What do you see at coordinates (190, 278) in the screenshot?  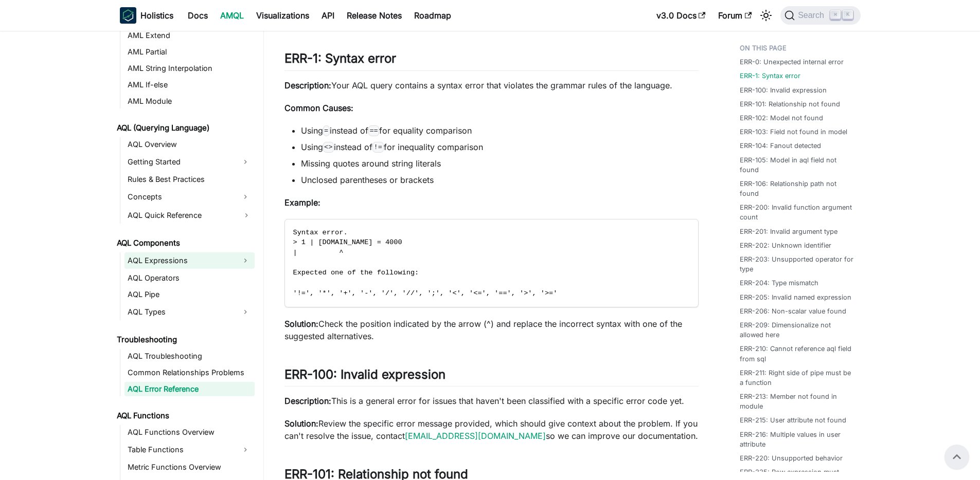 I see `a: AQL Operators` at bounding box center [190, 278].